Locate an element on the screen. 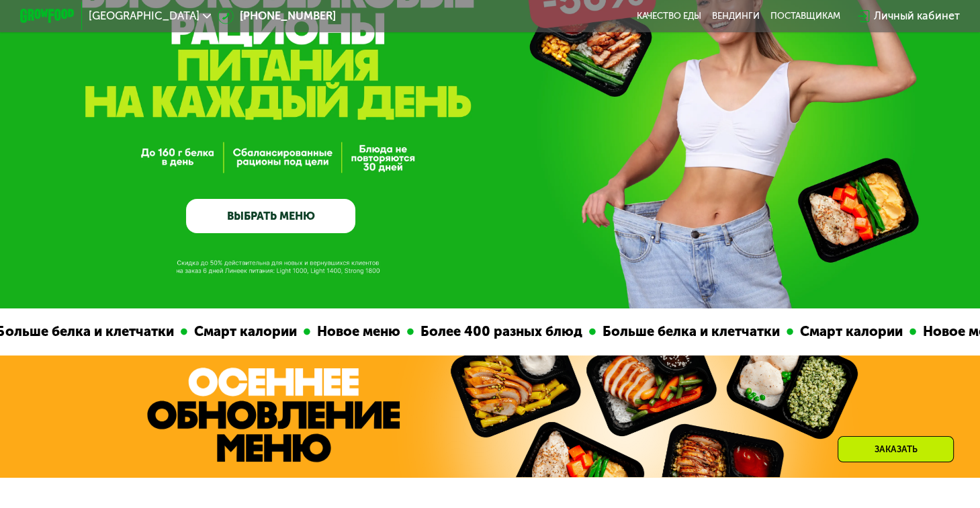  div: Заказать is located at coordinates (895, 449).